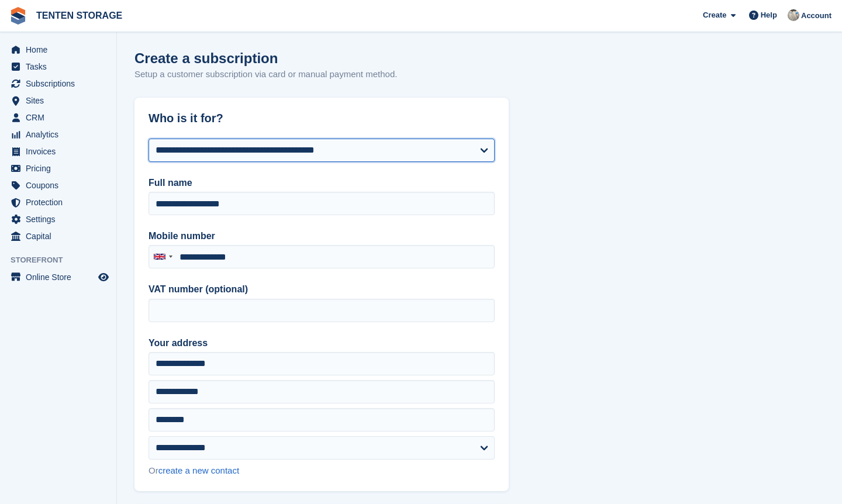 The image size is (842, 504). What do you see at coordinates (63, 261) in the screenshot?
I see `span: Storefront` at bounding box center [63, 261].